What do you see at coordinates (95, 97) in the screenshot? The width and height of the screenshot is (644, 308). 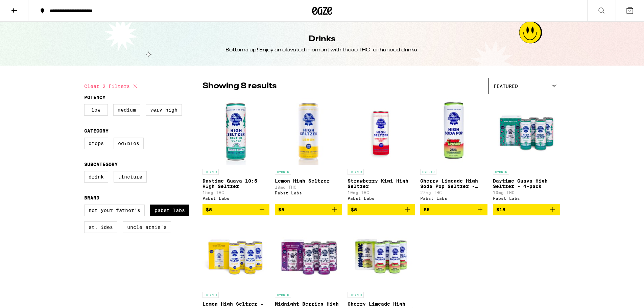 I see `legend: Potency` at bounding box center [95, 97].